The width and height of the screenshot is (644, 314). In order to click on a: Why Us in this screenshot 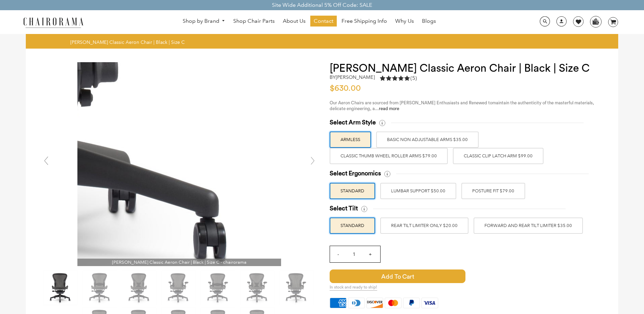, I will do `click(405, 21)`.